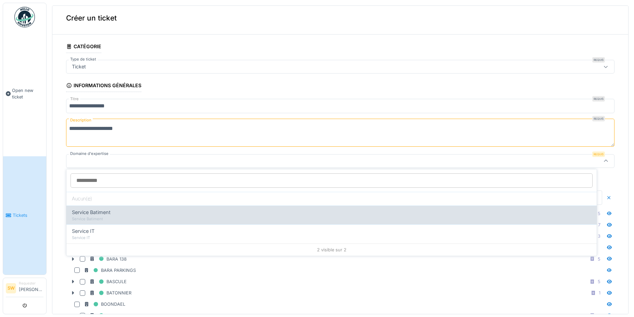 The image size is (634, 317). Describe the element at coordinates (108, 282) in the screenshot. I see `div: BASCULE` at that location.